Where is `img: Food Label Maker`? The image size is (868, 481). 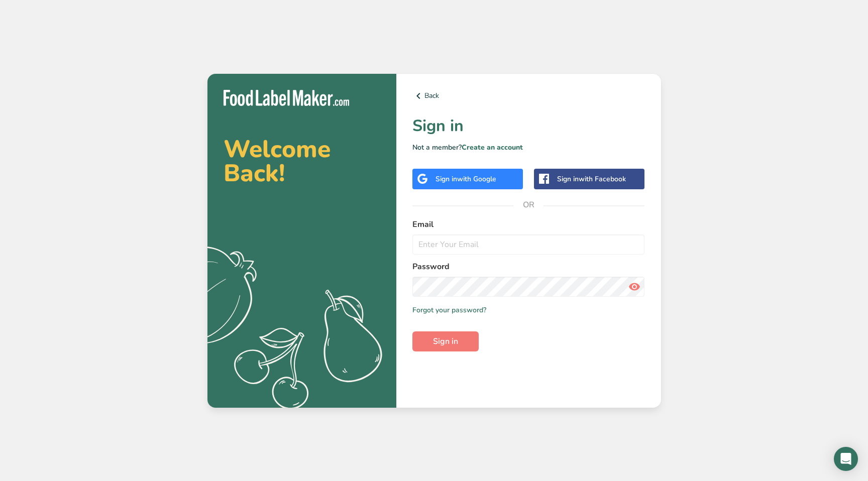
img: Food Label Maker is located at coordinates (287, 98).